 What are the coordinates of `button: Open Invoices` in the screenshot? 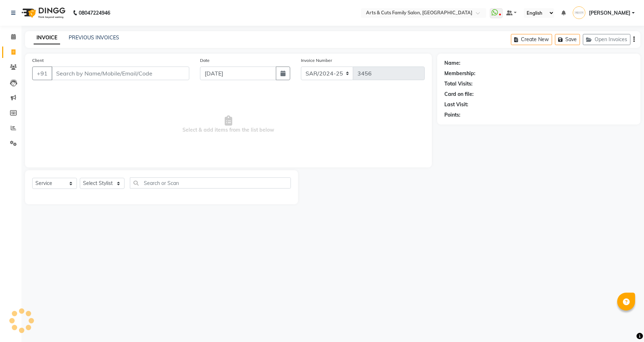 It's located at (606, 39).